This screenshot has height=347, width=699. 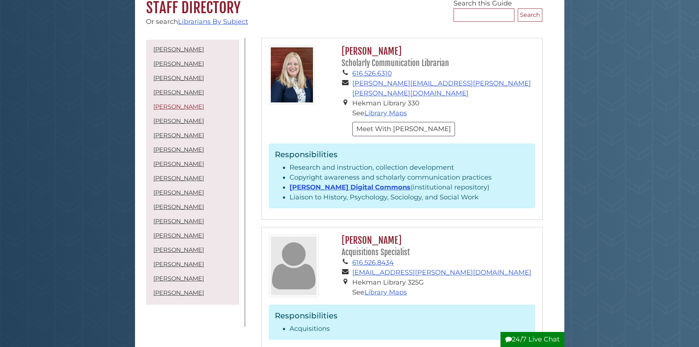 What do you see at coordinates (193, 173) in the screenshot?
I see `div: Guide Pages` at bounding box center [193, 173].